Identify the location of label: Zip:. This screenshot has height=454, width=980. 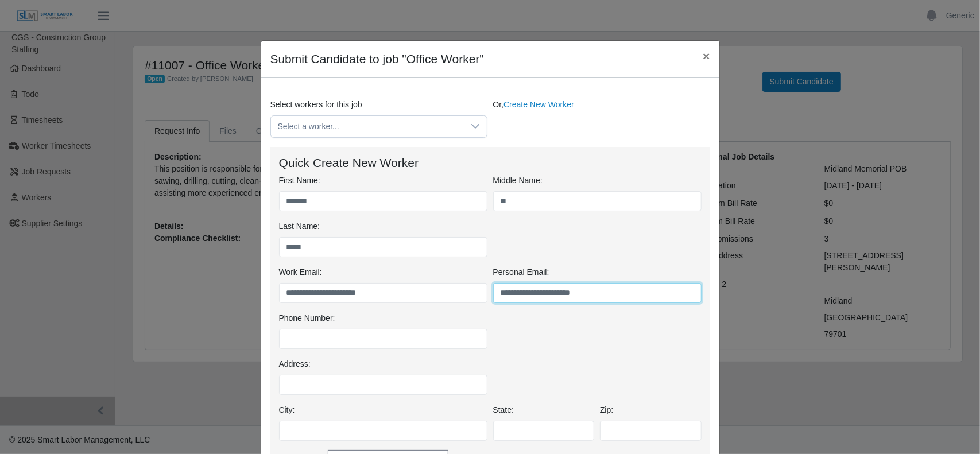
(606, 410).